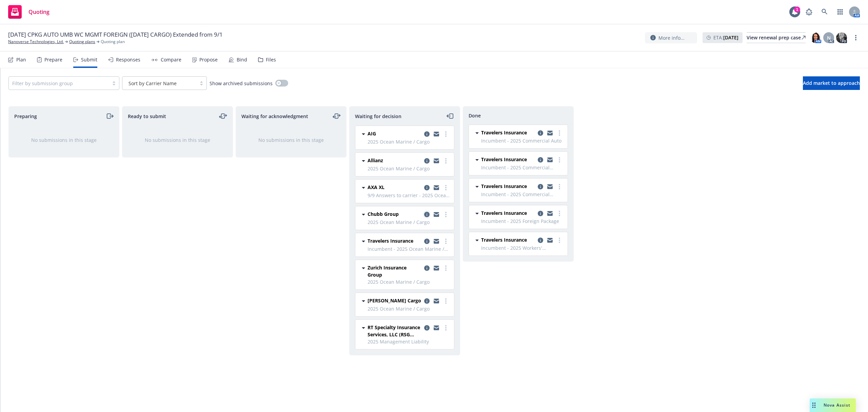 The width and height of the screenshot is (868, 412). I want to click on span: AIG, so click(372, 134).